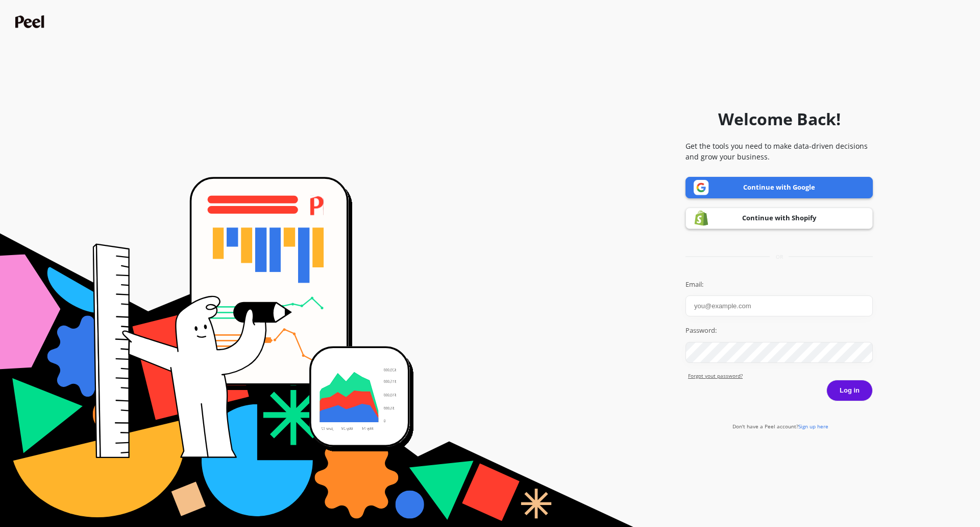  I want to click on img: Google logo, so click(701, 188).